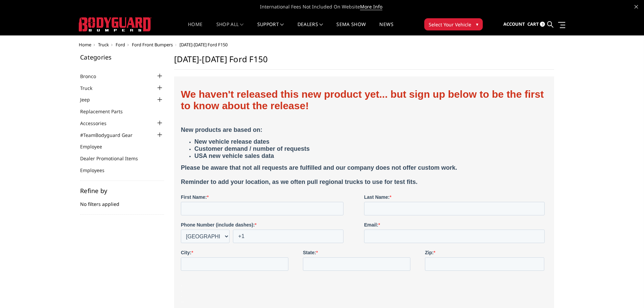 This screenshot has height=308, width=644. I want to click on span: Account, so click(514, 24).